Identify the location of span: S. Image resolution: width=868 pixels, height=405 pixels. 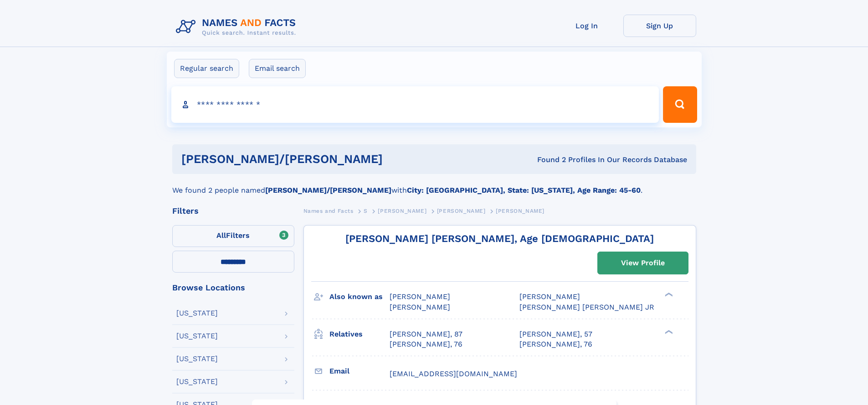
(366, 210).